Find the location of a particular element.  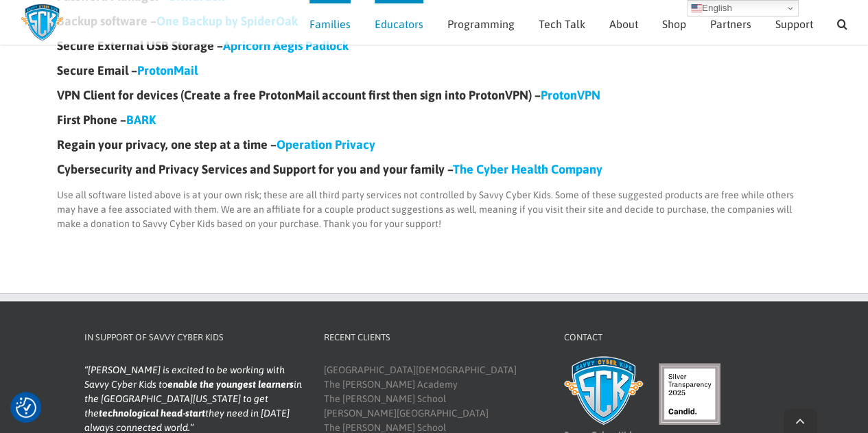

img: Revisit consent button is located at coordinates (26, 408).